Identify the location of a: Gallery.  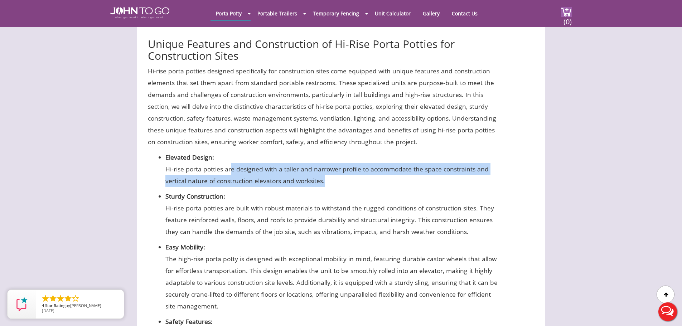
(431, 13).